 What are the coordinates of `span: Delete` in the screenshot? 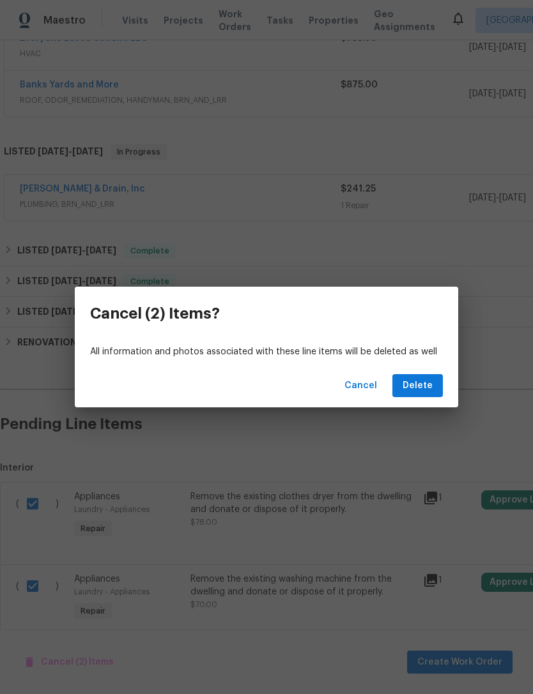 It's located at (417, 386).